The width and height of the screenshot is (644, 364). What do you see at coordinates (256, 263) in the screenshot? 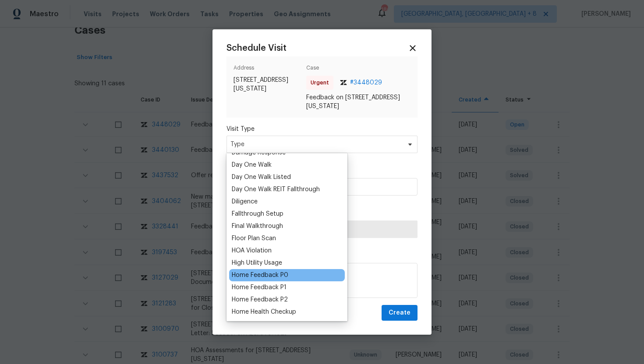
I see `div: High Utility Usage` at bounding box center [256, 263].